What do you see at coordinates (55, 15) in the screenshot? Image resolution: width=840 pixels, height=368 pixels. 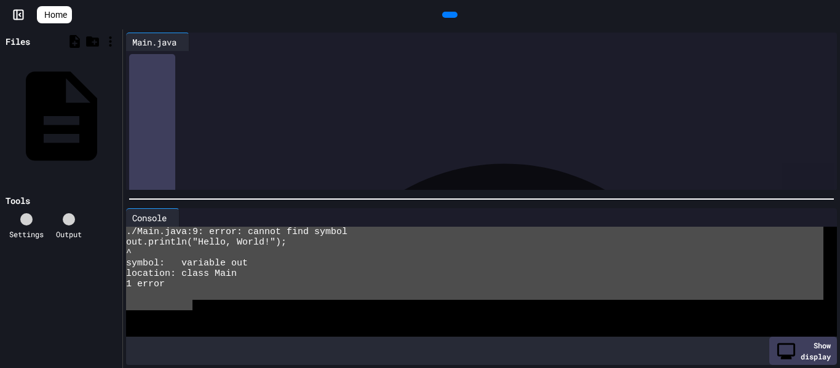 I see `span: Home` at bounding box center [55, 15].